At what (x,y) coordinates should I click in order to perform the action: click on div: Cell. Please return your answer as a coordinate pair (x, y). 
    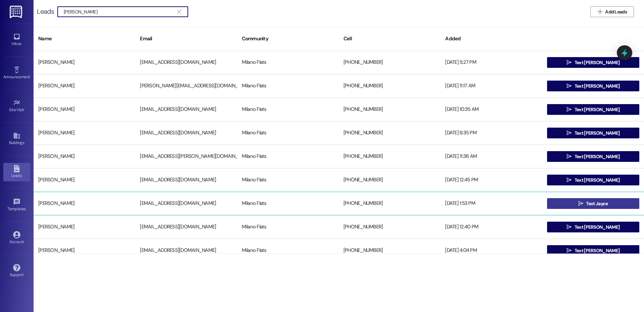
    Looking at the image, I should click on (389, 39).